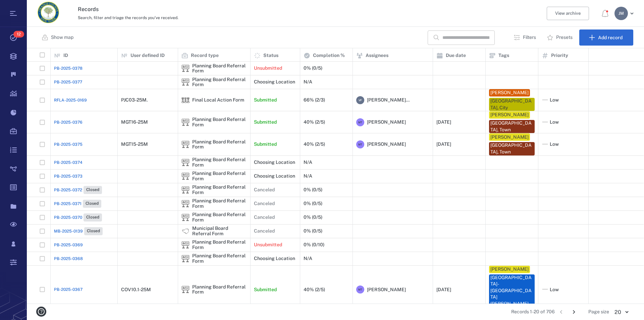 This screenshot has height=320, width=644. Describe the element at coordinates (68, 144) in the screenshot. I see `a: PB-2025-0375` at that location.